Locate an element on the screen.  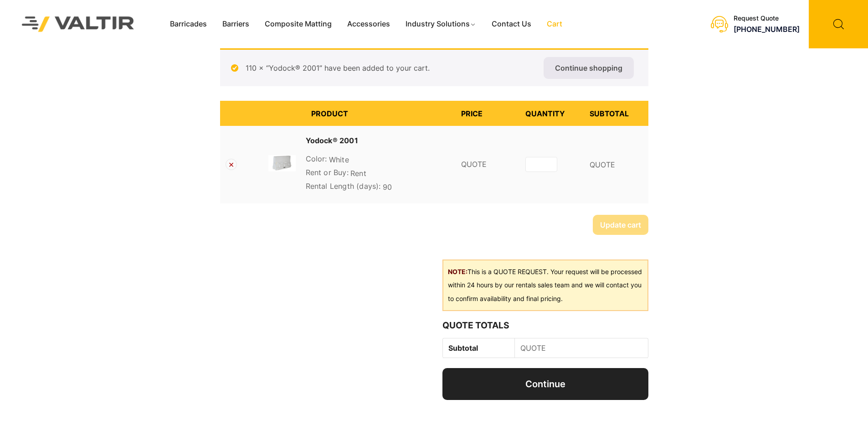
a: Yodock® 2001 is located at coordinates (332, 141).